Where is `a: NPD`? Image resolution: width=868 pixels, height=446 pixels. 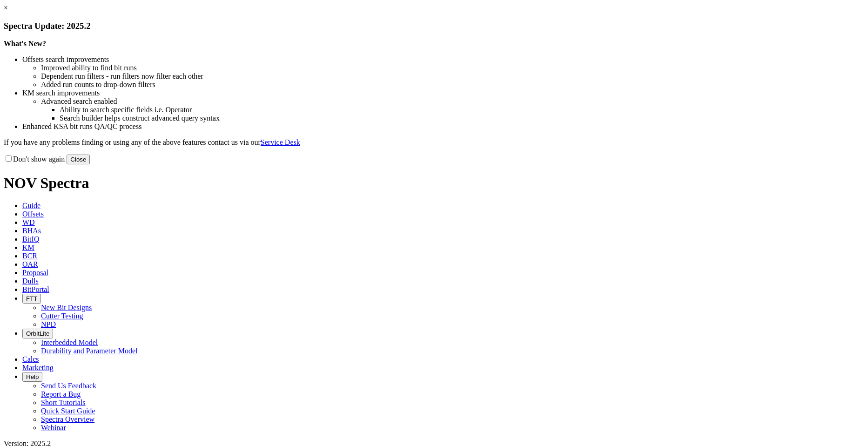
a: NPD is located at coordinates (48, 324).